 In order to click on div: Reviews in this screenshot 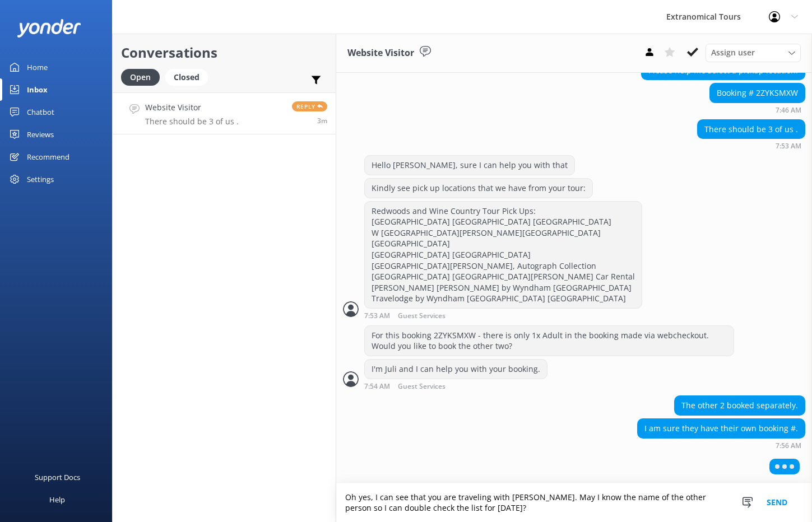, I will do `click(41, 135)`.